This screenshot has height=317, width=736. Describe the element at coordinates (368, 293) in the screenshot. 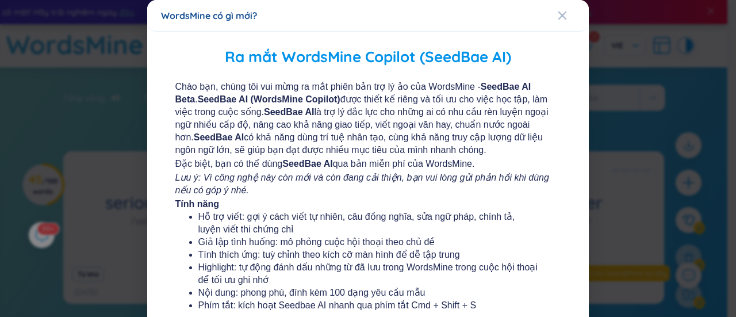

I see `li: Nội dung: phong phú, đính kèm 100 dạng yêu cầu mẫu` at that location.